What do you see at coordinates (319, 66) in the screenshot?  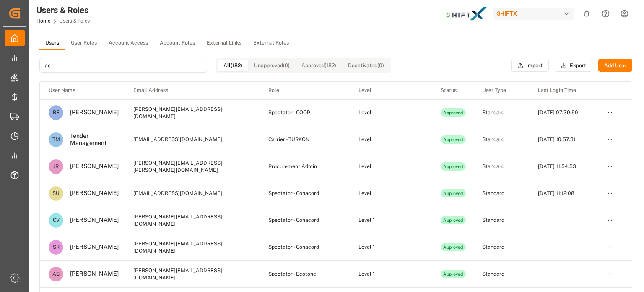 I see `button: Approved (182)` at bounding box center [319, 66].